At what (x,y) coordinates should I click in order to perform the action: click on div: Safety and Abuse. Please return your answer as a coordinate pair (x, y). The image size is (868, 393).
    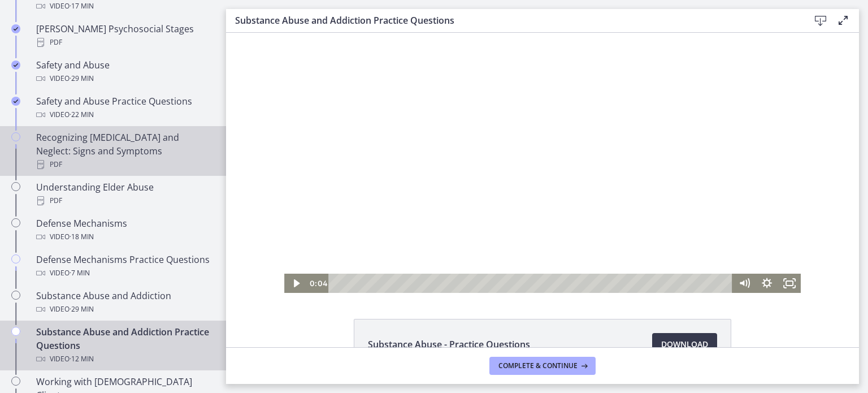
    Looking at the image, I should click on (124, 72).